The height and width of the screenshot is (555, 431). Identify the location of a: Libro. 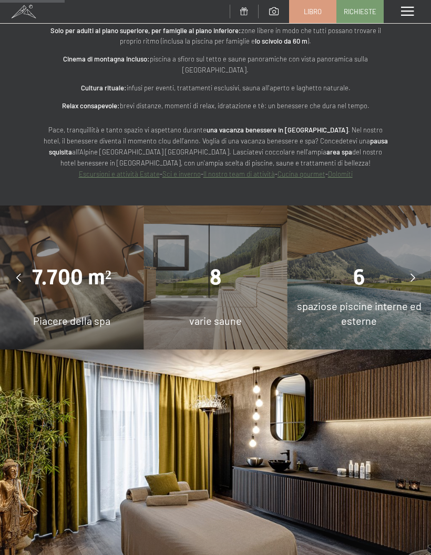
(312, 12).